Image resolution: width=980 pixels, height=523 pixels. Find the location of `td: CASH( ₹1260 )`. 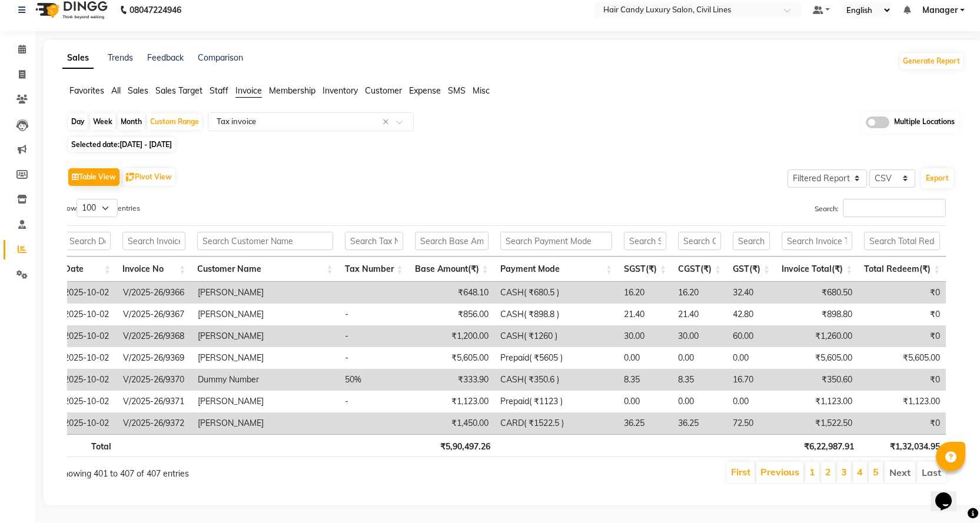

td: CASH( ₹1260 ) is located at coordinates (557, 336).